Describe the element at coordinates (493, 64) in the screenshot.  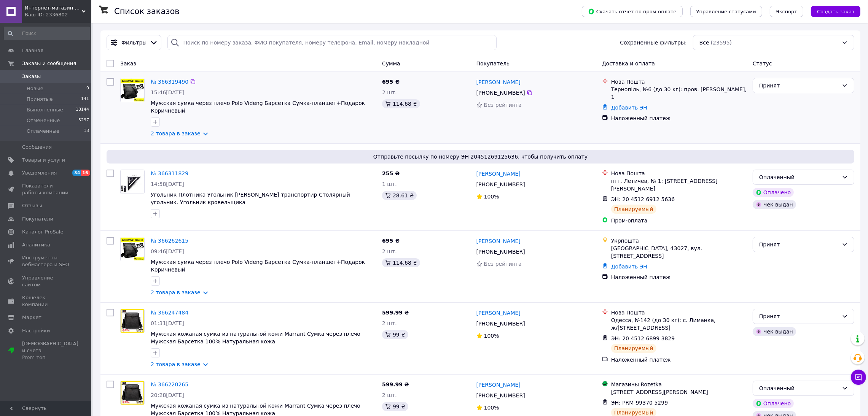
I see `span: Покупатель` at that location.